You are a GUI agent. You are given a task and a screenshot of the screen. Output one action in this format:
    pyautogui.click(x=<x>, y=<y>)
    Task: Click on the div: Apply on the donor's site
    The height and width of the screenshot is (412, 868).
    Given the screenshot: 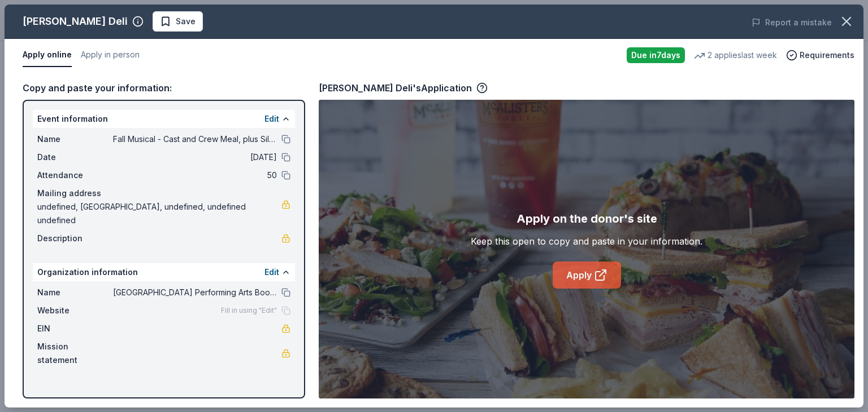 What is the action you would take?
    pyautogui.click(x=586, y=219)
    